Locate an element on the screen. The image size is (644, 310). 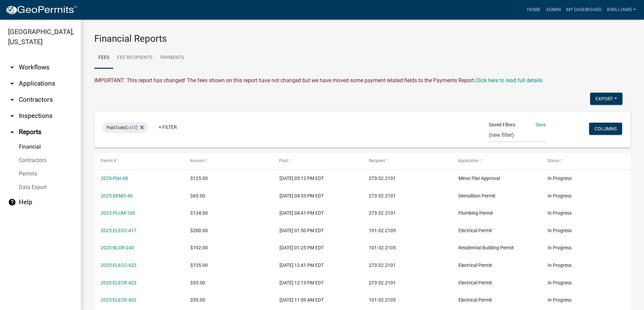
wm-modal-confirm: Upcoming Changes to Daily Fees Report is located at coordinates (510, 80).